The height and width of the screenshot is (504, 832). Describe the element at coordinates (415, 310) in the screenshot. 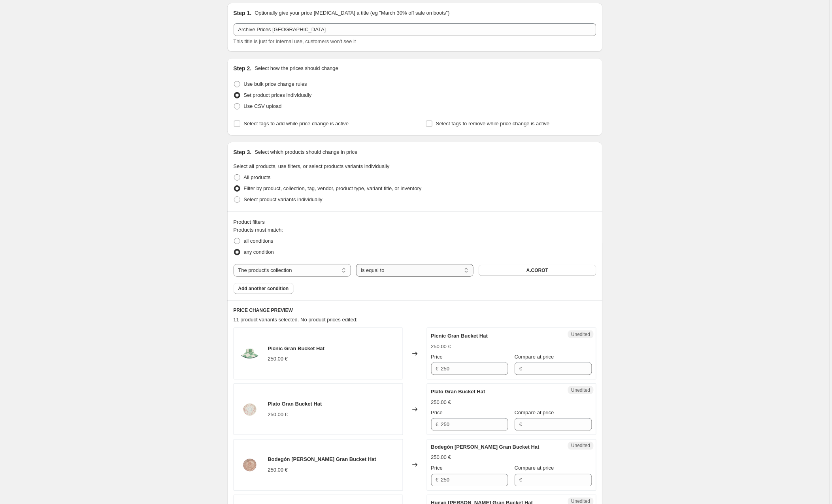

I see `h6: PRICE CHANGE PREVIEW` at that location.